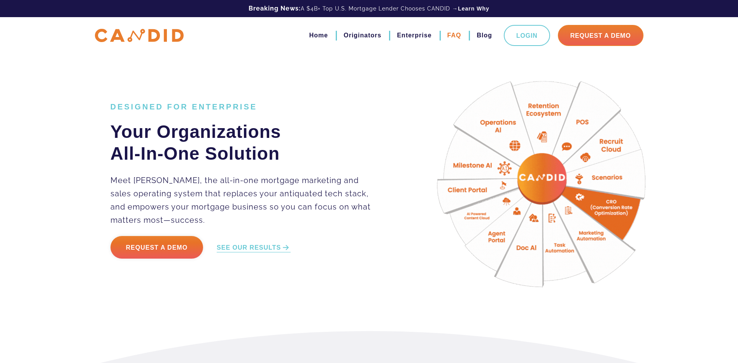 The height and width of the screenshot is (363, 738). What do you see at coordinates (601, 35) in the screenshot?
I see `a: Request A Demo` at bounding box center [601, 35].